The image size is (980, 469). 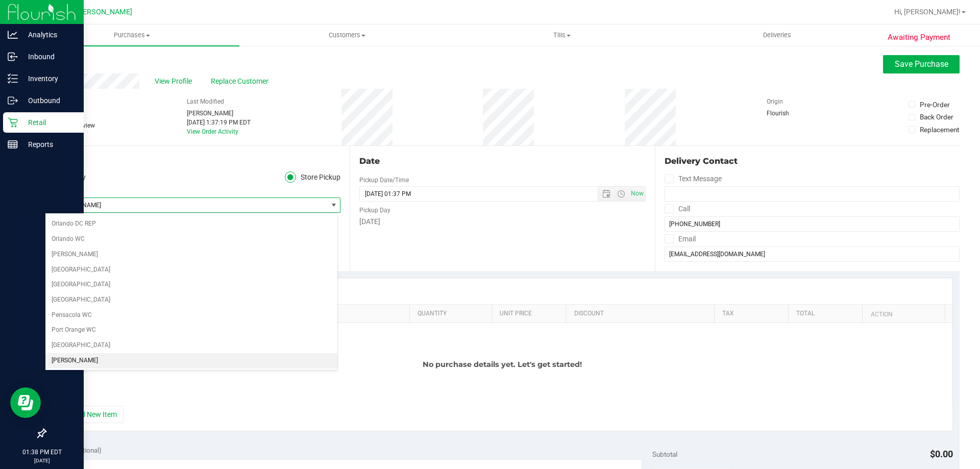 I want to click on p: 01:38 PM EDT, so click(x=42, y=452).